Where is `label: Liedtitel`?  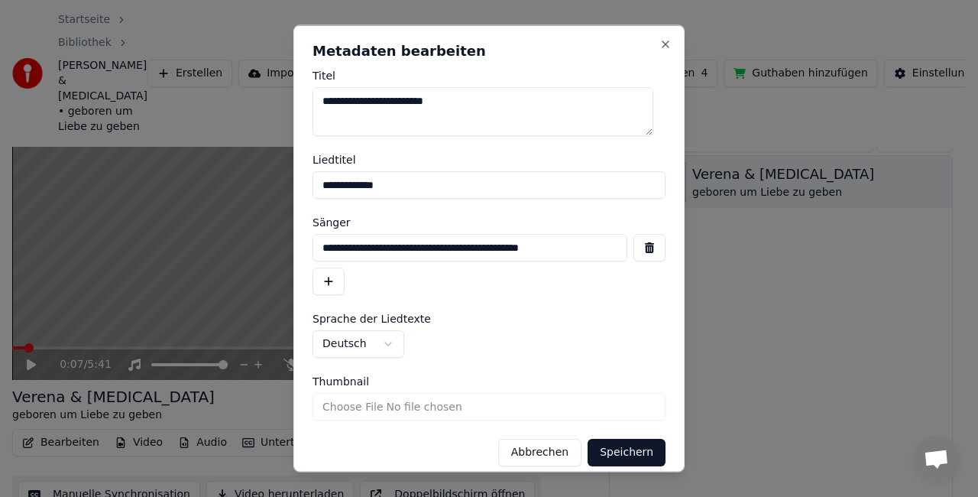 label: Liedtitel is located at coordinates (489, 160).